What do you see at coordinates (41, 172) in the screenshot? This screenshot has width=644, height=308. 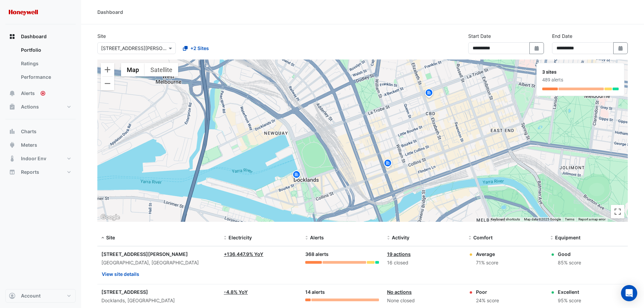 I see `button: Reports` at bounding box center [41, 172].